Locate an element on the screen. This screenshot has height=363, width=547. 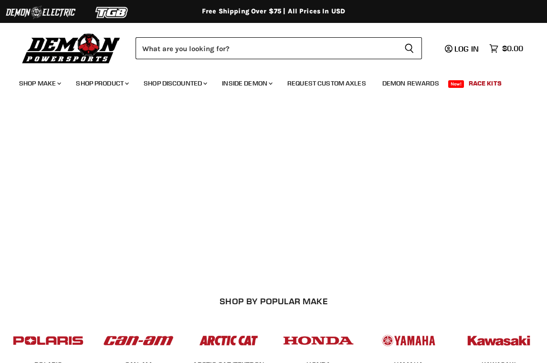
a: Inside Demon is located at coordinates (246, 83).